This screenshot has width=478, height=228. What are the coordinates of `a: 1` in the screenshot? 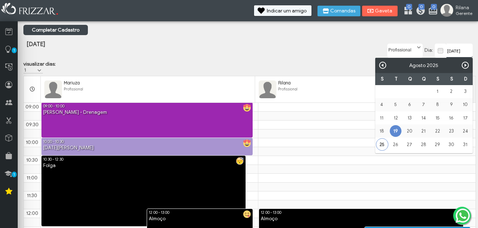 It's located at (437, 91).